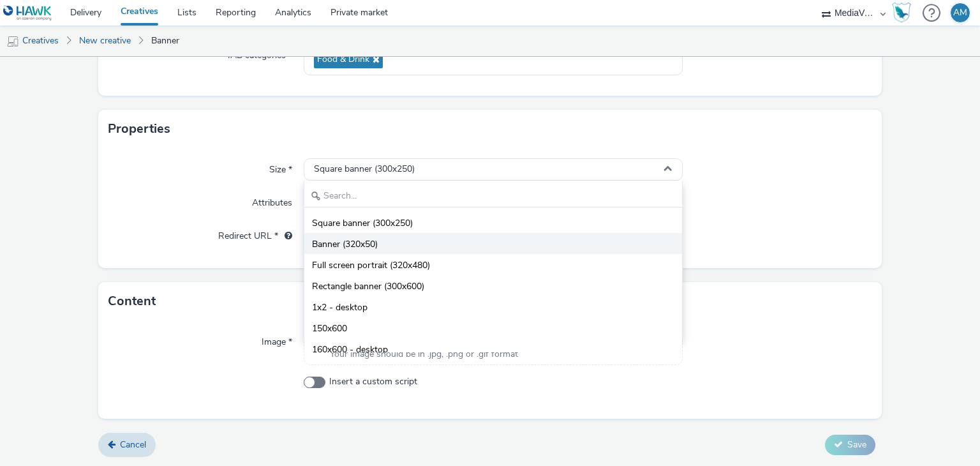 Image resolution: width=980 pixels, height=466 pixels. What do you see at coordinates (850, 445) in the screenshot?
I see `button: Save` at bounding box center [850, 445].